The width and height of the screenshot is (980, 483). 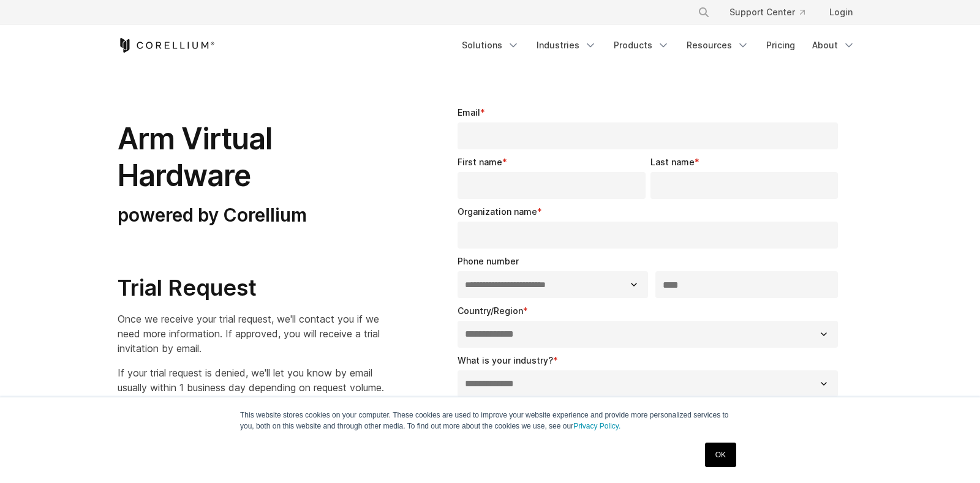 What do you see at coordinates (673, 162) in the screenshot?
I see `span: Last name` at bounding box center [673, 162].